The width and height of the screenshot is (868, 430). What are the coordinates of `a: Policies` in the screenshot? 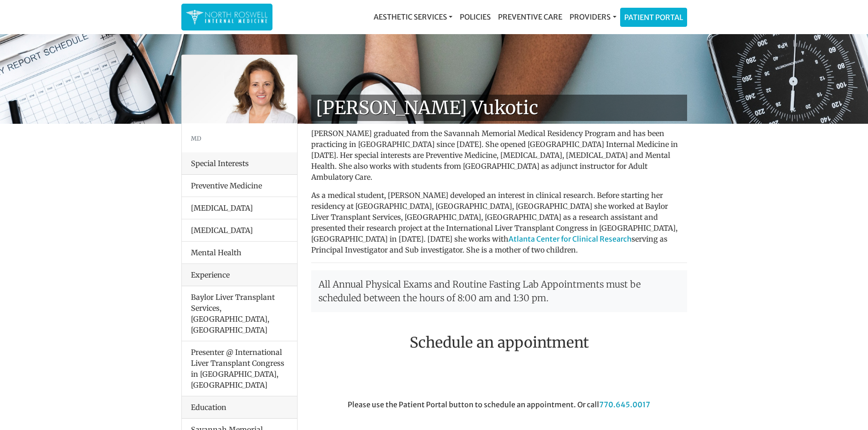 It's located at (475, 17).